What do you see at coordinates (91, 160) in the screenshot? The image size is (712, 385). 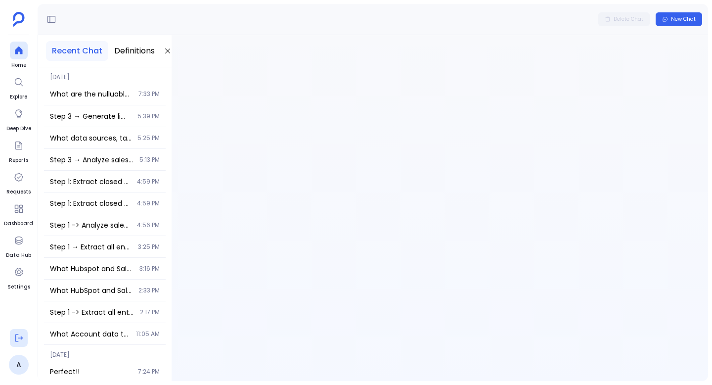 I see `span: Step 3 → Analyze sales cycle length distribution across industries from Step 2 Take results from ...` at bounding box center [91, 160].